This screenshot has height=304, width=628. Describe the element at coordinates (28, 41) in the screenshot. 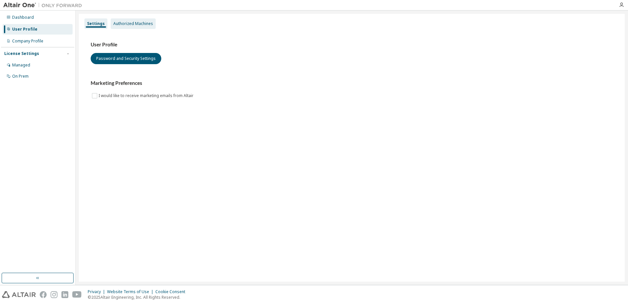

I see `div: Company Profile` at that location.